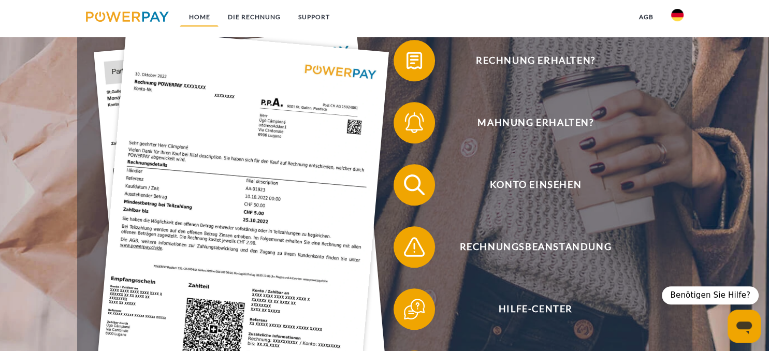 Image resolution: width=769 pixels, height=351 pixels. Describe the element at coordinates (414, 123) in the screenshot. I see `img: qb_bell.svg` at that location.